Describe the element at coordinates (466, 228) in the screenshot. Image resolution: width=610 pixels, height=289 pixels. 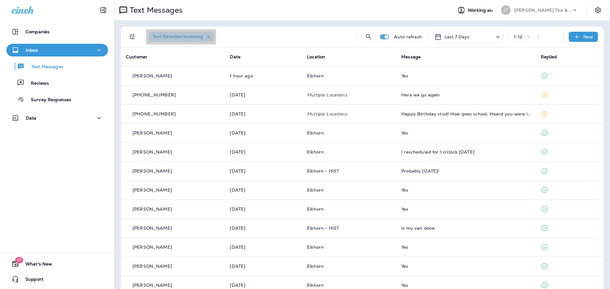
I see `div: Is my van done` at that location.